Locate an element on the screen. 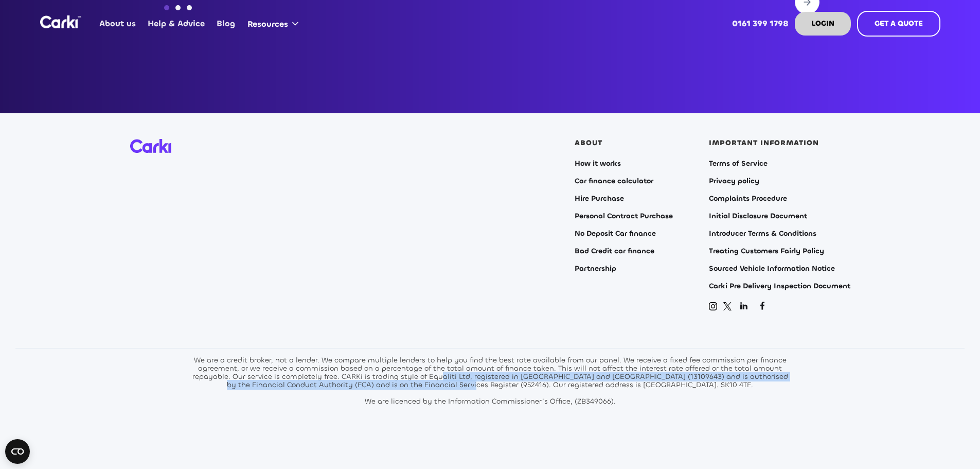  a: Car finance calculator is located at coordinates (613, 181).